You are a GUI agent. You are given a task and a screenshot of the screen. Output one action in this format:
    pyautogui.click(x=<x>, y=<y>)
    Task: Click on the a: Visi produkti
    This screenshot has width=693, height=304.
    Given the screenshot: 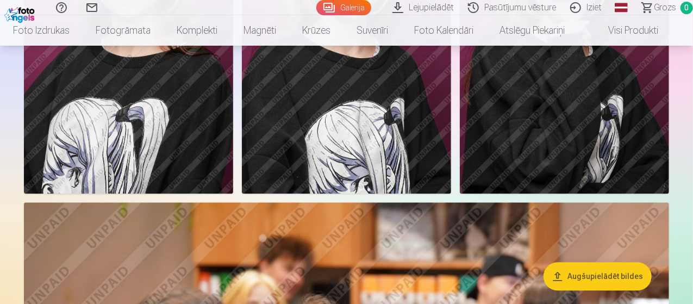 What is the action you would take?
    pyautogui.click(x=624, y=30)
    